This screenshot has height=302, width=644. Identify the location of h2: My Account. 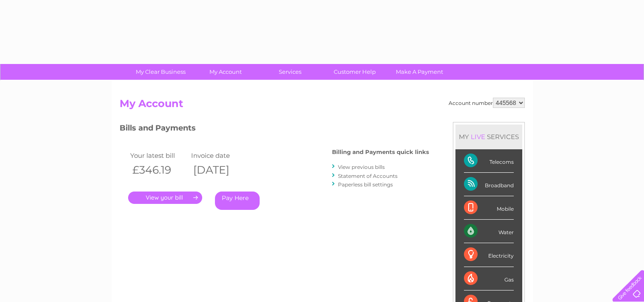
(322, 106).